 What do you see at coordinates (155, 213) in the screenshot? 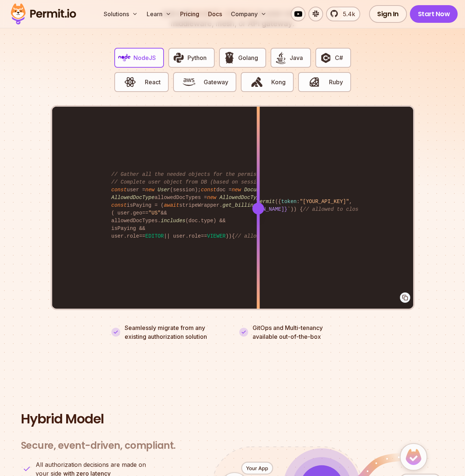
I see `span: "US"` at bounding box center [155, 213].